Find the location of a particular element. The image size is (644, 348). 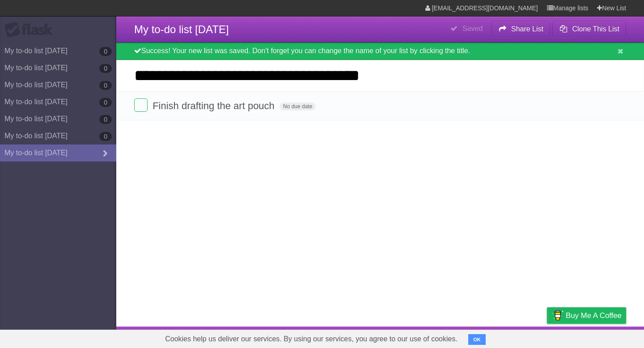

img: Buy me a coffee is located at coordinates (557, 315).